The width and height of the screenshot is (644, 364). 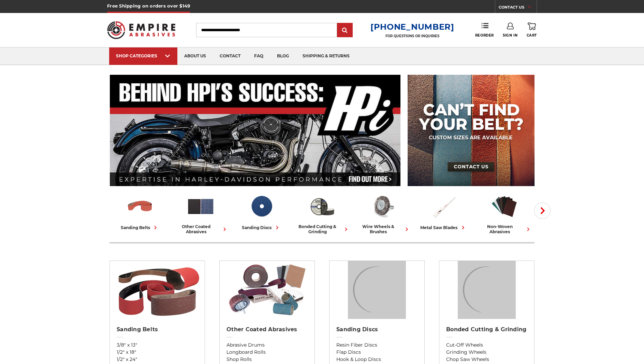 I want to click on div: sanding belts, so click(x=140, y=227).